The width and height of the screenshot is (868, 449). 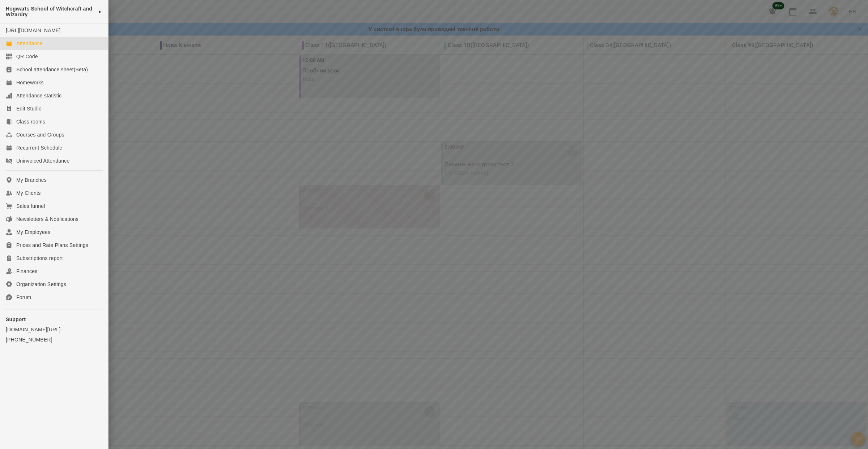 I want to click on div: Subscriptions report, so click(x=40, y=258).